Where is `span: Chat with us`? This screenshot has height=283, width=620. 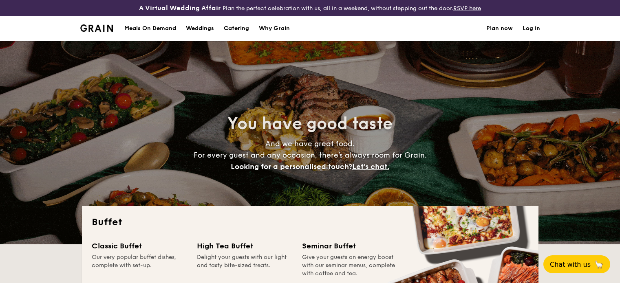
span: Chat with us is located at coordinates (570, 264).